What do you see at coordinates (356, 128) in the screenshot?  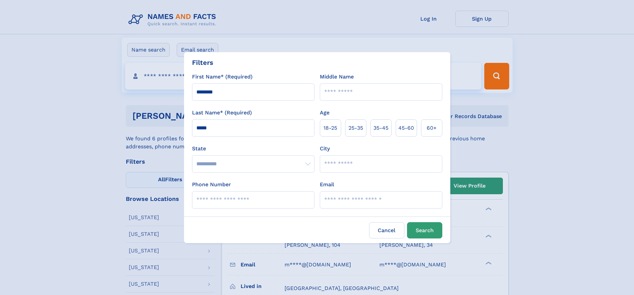 I see `span: 25‑35` at bounding box center [356, 128].